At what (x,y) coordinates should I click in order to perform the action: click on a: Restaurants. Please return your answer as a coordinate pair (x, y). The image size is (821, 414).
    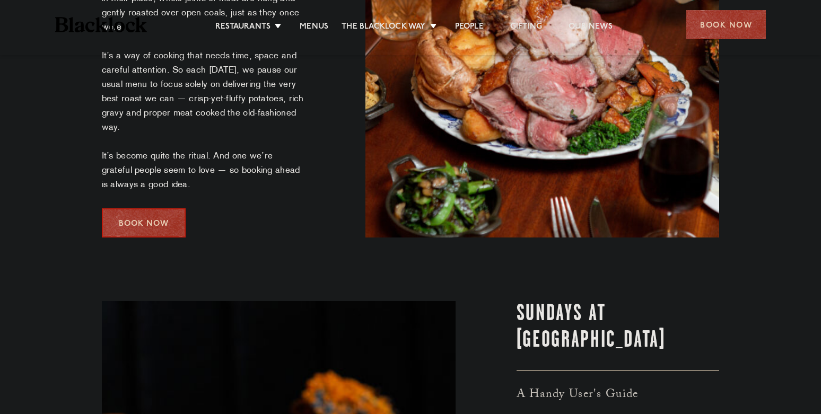
    Looking at the image, I should click on (243, 28).